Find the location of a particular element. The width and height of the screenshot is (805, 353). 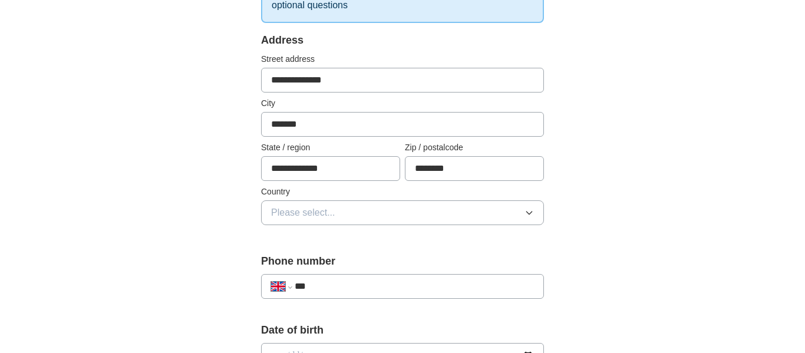

label: Street address is located at coordinates (402, 59).